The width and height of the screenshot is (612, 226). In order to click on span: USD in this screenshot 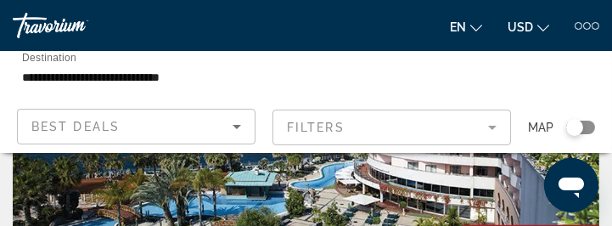, I will do `click(520, 27)`.